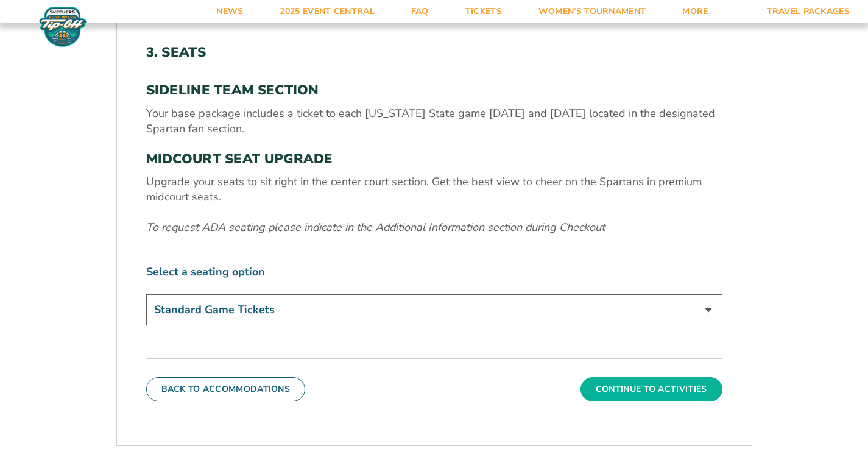 The width and height of the screenshot is (868, 474). Describe the element at coordinates (651, 389) in the screenshot. I see `button: Continue To Activities` at that location.